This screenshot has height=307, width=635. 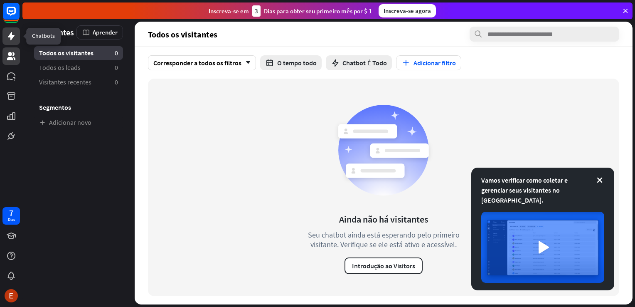 I want to click on font: Dias para obter seu primeiro mês por $ 1, so click(x=318, y=11).